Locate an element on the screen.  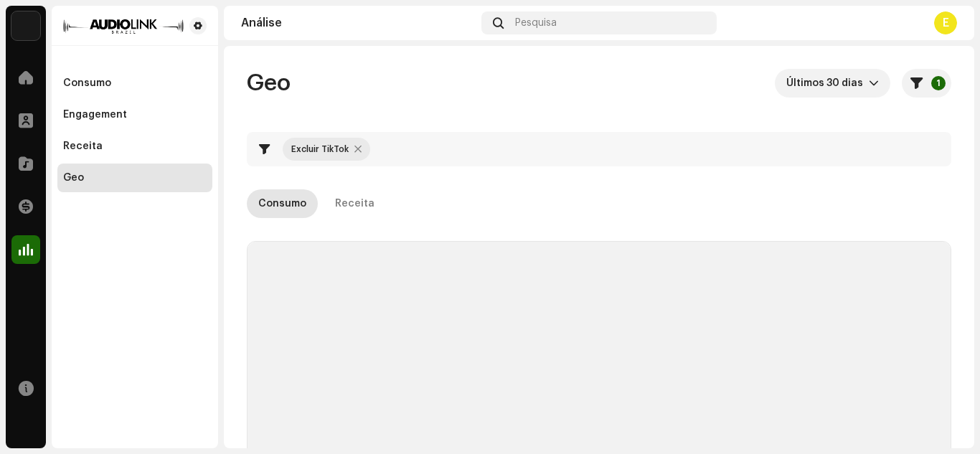
re-m-nav-item: Geo is located at coordinates (135, 178).